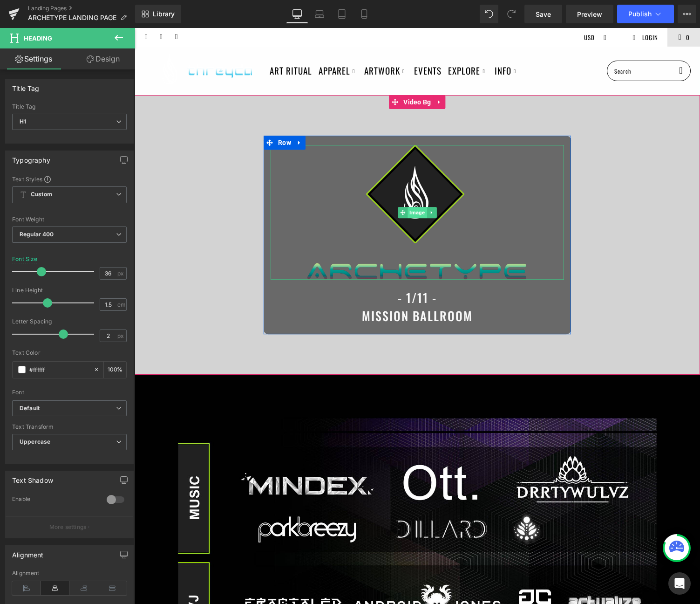 Image resolution: width=700 pixels, height=604 pixels. What do you see at coordinates (70, 220) in the screenshot?
I see `div: Font Weight` at bounding box center [70, 220].